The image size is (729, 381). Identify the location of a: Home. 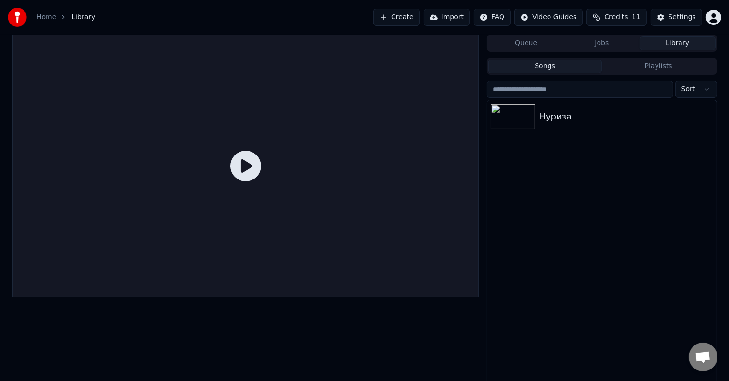
(46, 17).